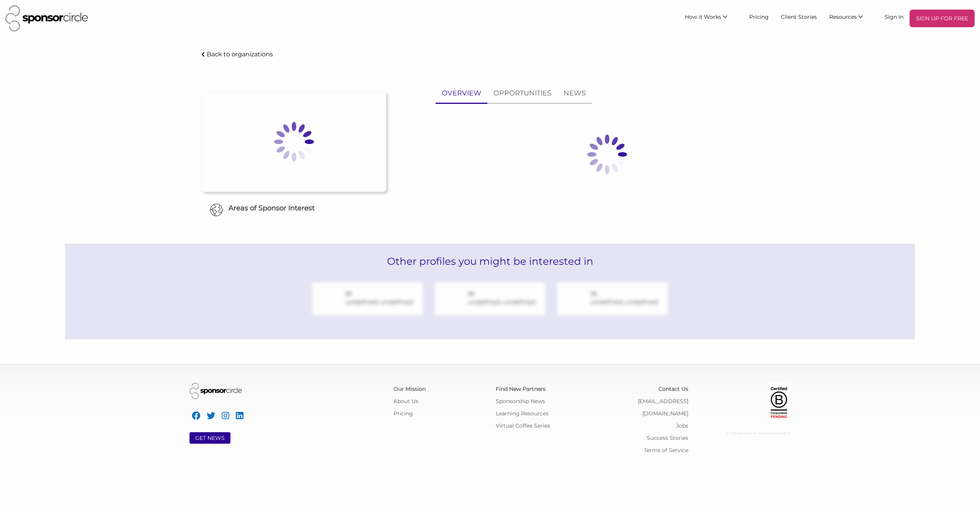 This screenshot has height=505, width=980. Describe the element at coordinates (574, 93) in the screenshot. I see `p: NEWS` at that location.